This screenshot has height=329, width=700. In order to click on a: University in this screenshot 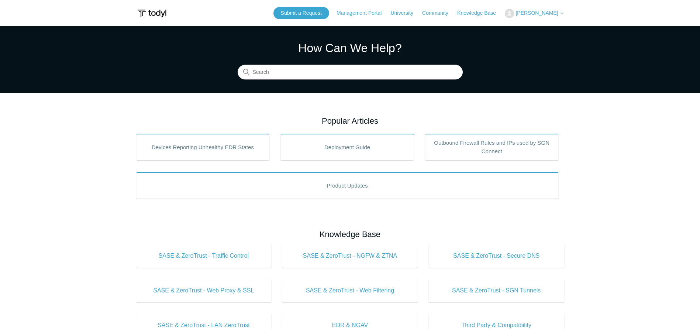, I will do `click(405, 13)`.